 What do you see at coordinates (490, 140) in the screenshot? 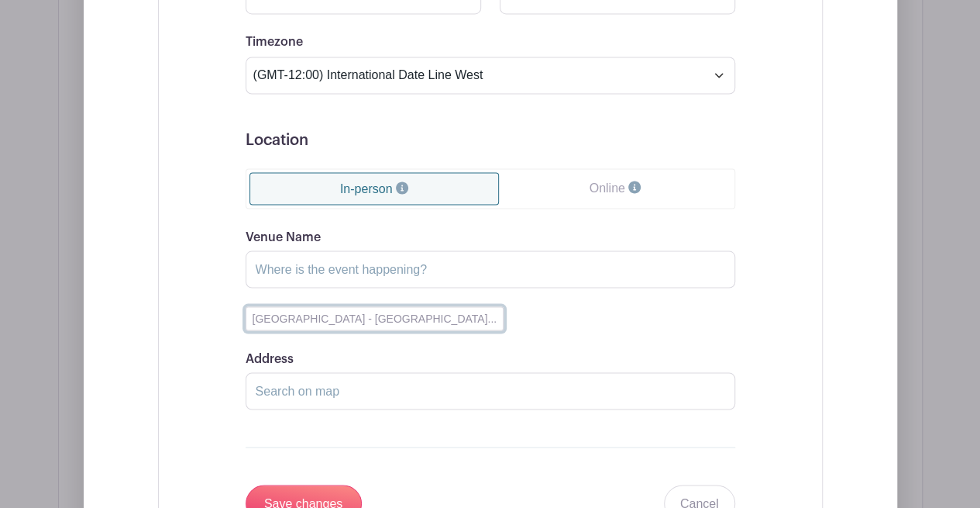
I see `h5: Location` at bounding box center [490, 140].